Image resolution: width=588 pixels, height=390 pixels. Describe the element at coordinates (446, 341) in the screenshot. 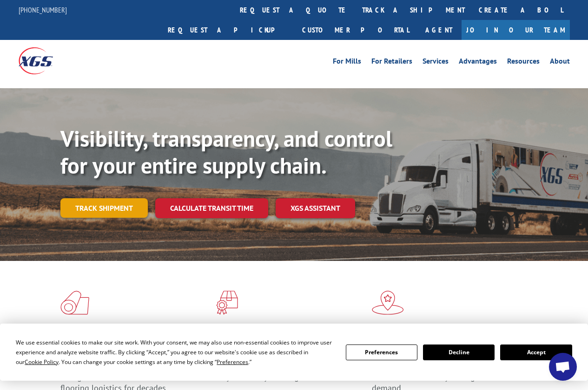

I see `h1: Flagship Distribution Model` at that location.